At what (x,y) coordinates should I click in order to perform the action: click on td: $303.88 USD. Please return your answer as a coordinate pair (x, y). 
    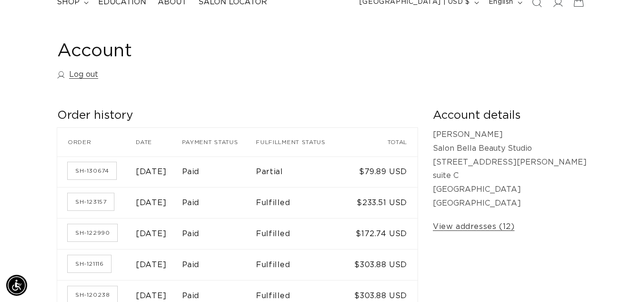
    Looking at the image, I should click on (381, 264).